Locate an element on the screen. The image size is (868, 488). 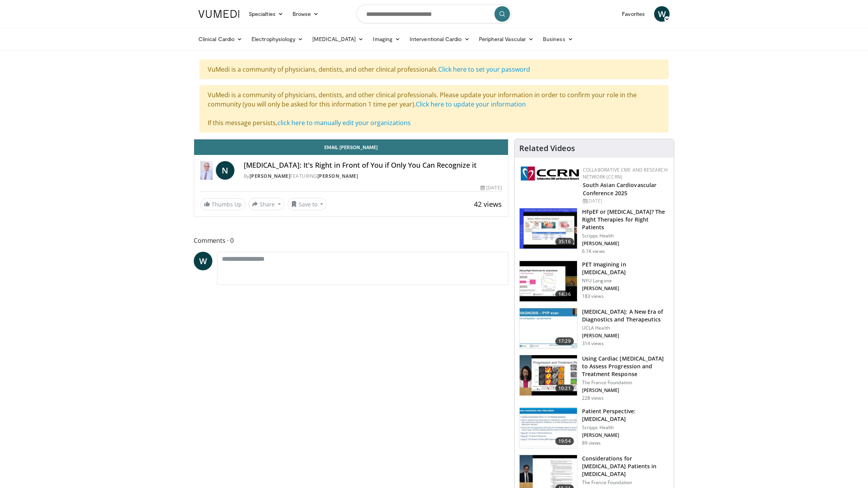
p: UCLA Health is located at coordinates (625, 328).